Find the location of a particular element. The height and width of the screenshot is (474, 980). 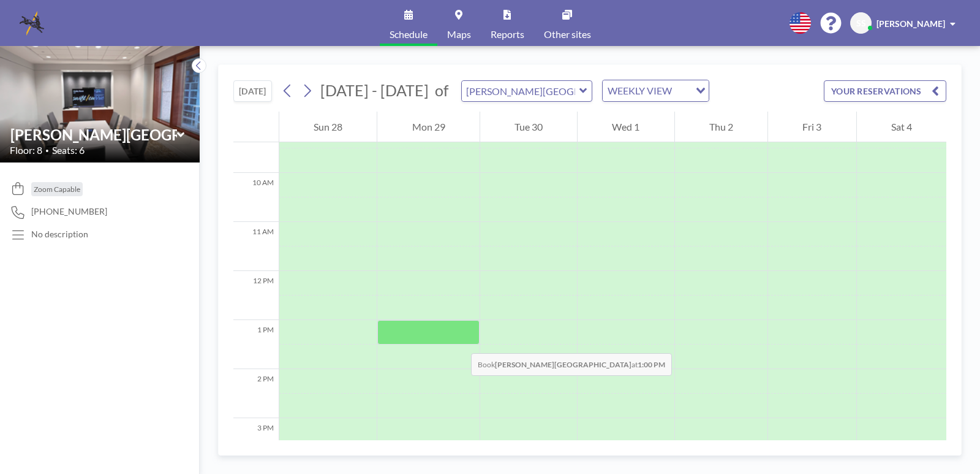

span: Zoom Capable is located at coordinates (57, 189).